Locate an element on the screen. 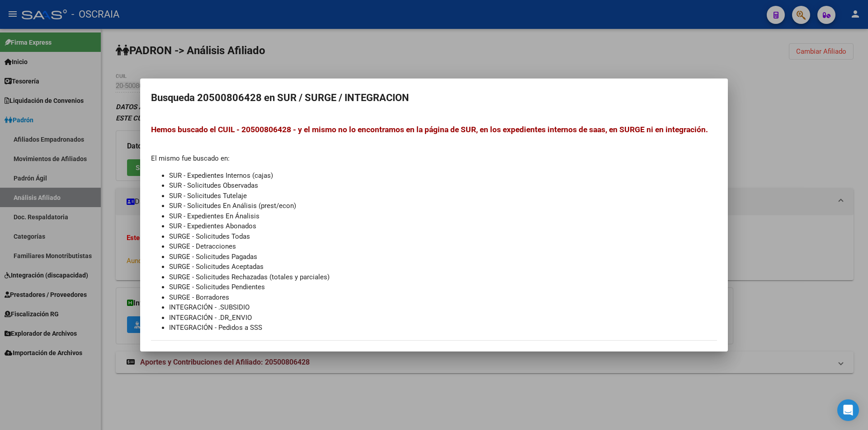 The height and width of the screenshot is (430, 868). li: SUR - Expedientes En Ánalisis is located at coordinates (443, 217).